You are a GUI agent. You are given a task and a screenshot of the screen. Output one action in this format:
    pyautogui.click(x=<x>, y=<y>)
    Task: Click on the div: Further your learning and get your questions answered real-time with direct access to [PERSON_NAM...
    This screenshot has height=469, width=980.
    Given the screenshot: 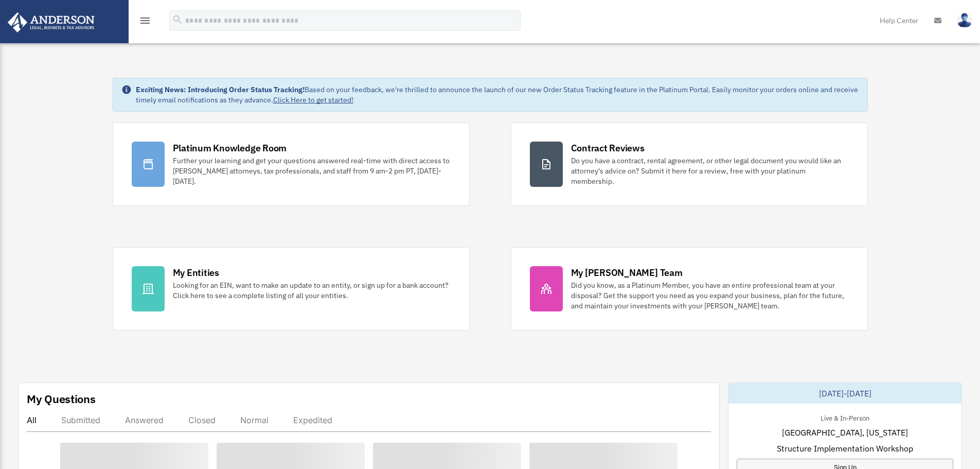 What is the action you would take?
    pyautogui.click(x=312, y=171)
    